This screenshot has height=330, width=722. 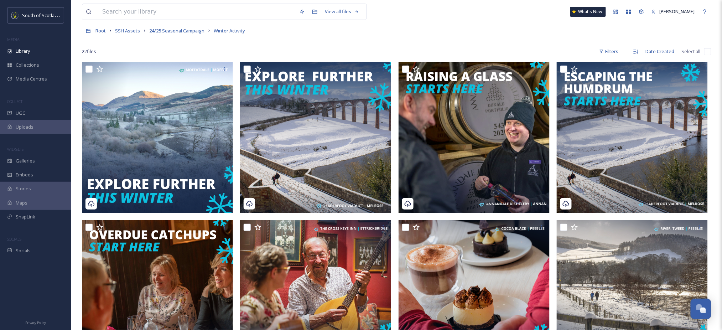 I want to click on span: Collections, so click(x=27, y=65).